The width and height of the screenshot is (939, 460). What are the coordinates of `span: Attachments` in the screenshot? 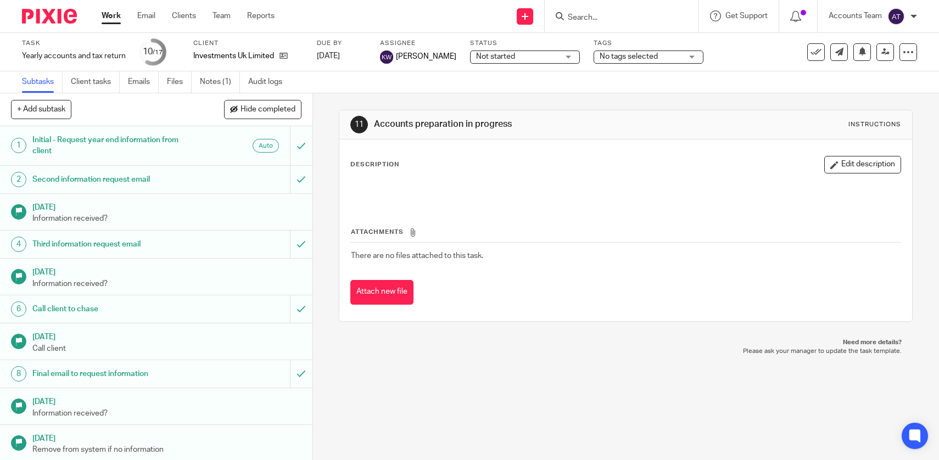 It's located at (377, 232).